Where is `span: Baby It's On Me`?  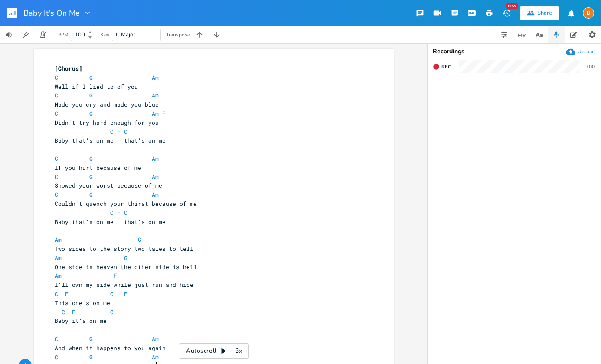
span: Baby It's On Me is located at coordinates (51, 13).